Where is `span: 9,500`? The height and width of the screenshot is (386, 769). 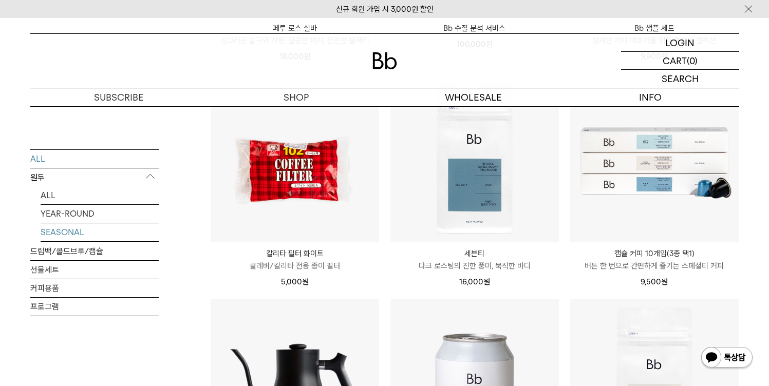 span: 9,500 is located at coordinates (654, 282).